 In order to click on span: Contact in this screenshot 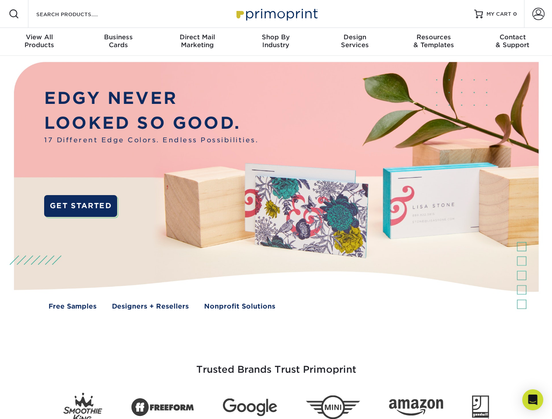, I will do `click(513, 37)`.